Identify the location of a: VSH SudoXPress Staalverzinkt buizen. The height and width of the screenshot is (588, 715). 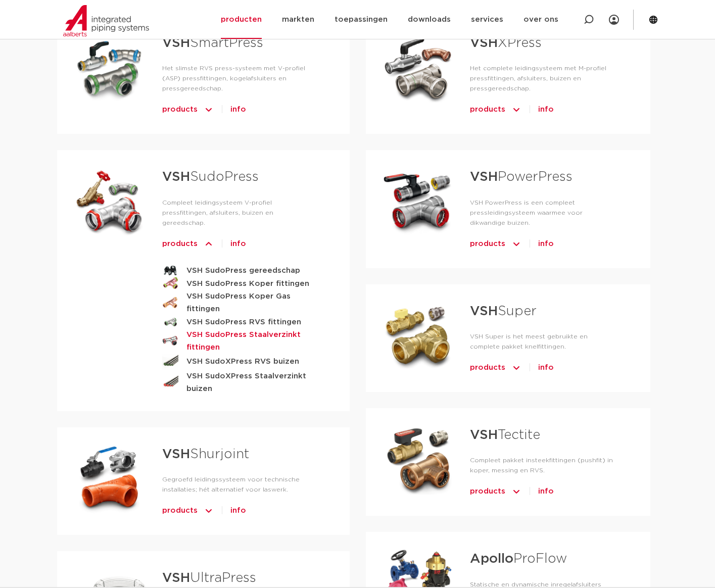
(240, 382).